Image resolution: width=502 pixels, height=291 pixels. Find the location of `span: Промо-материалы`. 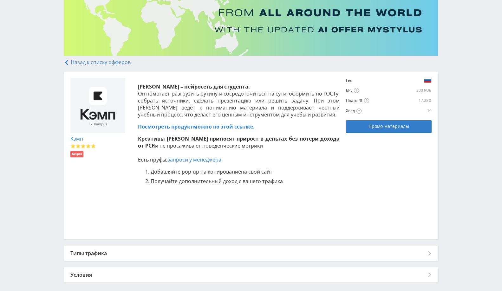

span: Промо-материалы is located at coordinates (389, 126).